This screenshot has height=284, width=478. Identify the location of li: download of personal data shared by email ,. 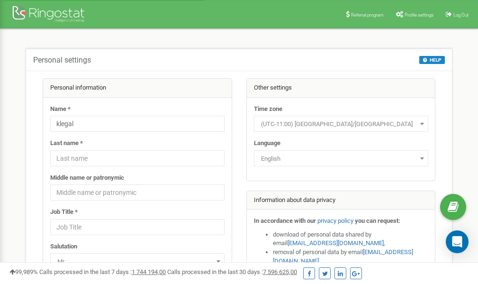
(350, 239).